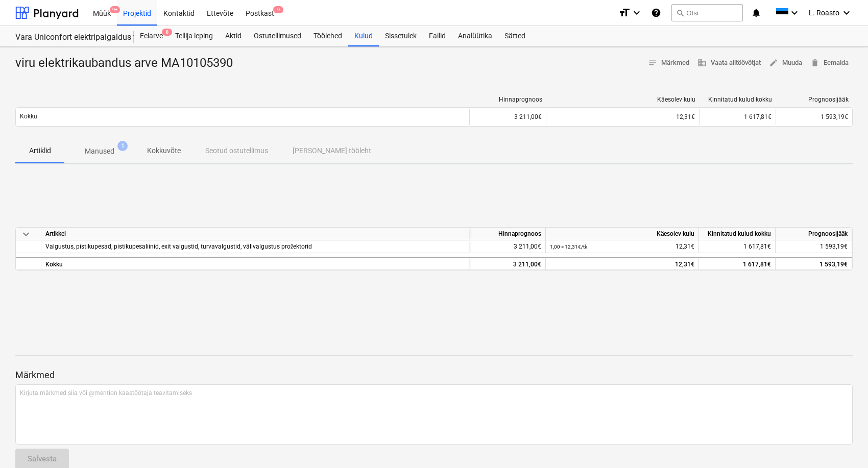 Image resolution: width=868 pixels, height=468 pixels. Describe the element at coordinates (434, 376) in the screenshot. I see `p: Märkmed` at that location.